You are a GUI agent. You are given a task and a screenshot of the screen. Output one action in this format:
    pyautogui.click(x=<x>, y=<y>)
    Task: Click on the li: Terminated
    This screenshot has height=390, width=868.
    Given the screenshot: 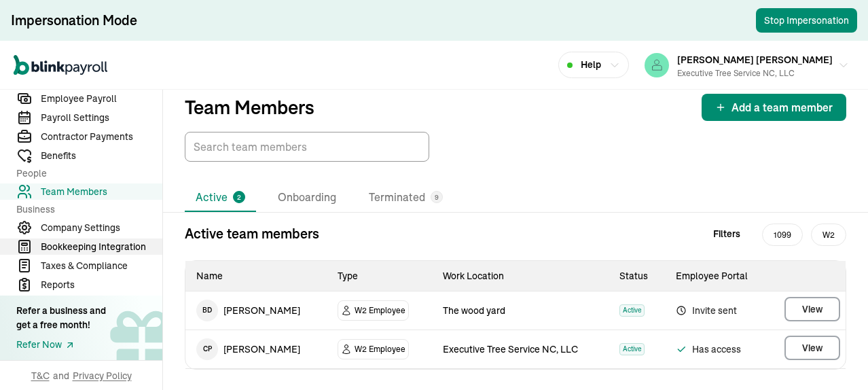 What is the action you would take?
    pyautogui.click(x=405, y=198)
    